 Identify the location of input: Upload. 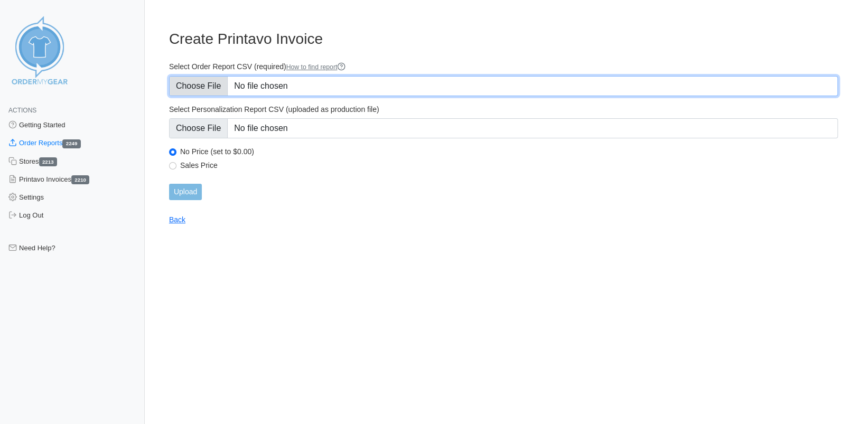
(186, 192).